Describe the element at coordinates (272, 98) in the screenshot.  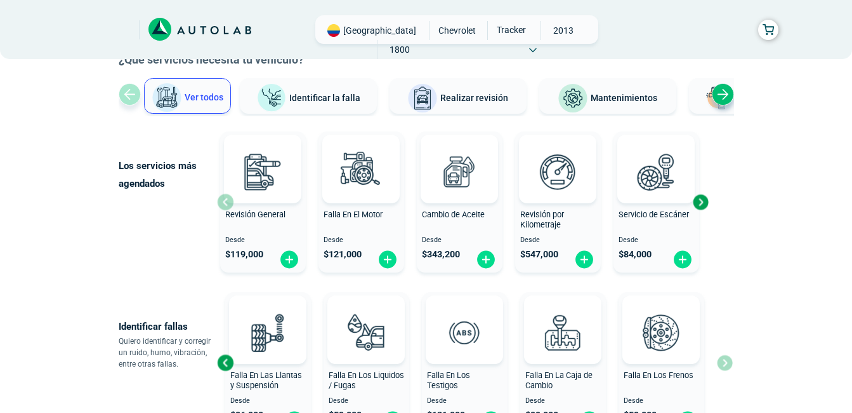
I see `img: Identificar la falla` at that location.